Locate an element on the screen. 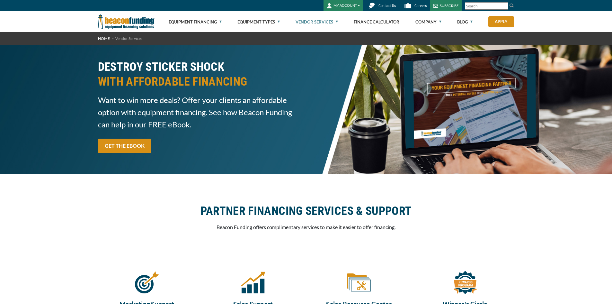 The height and width of the screenshot is (304, 612). a: Sales Support is located at coordinates (253, 283).